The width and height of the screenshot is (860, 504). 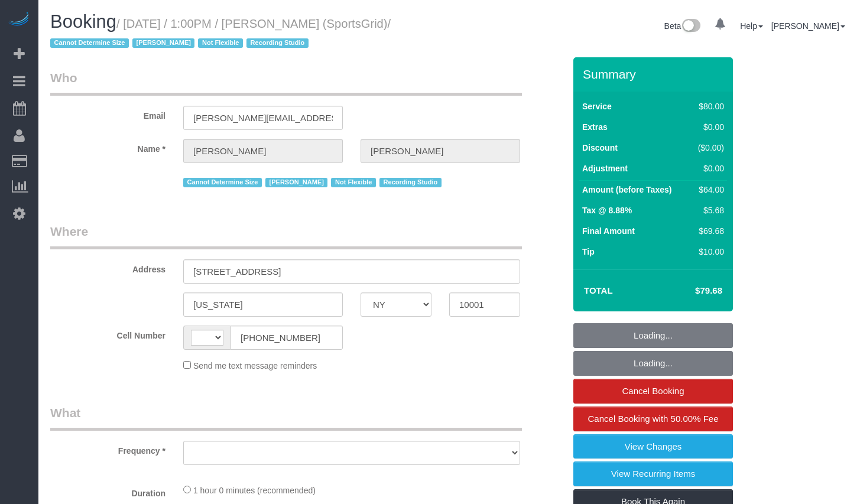 What do you see at coordinates (683, 26) in the screenshot?
I see `a: Beta` at bounding box center [683, 26].